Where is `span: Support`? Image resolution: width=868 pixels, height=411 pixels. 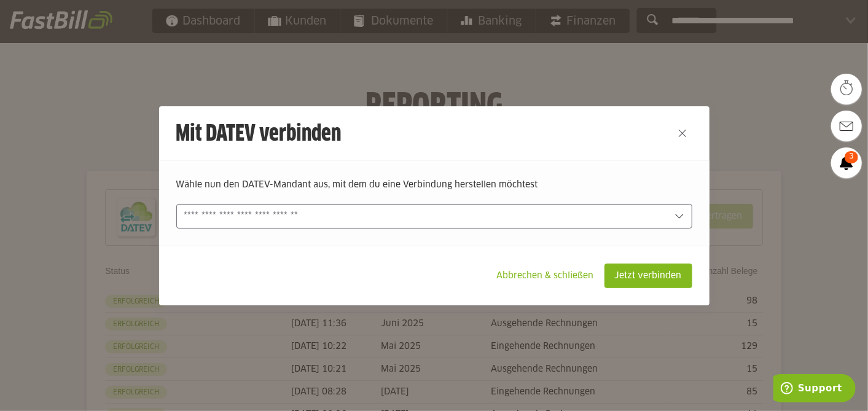 span: Support is located at coordinates (47, 14).